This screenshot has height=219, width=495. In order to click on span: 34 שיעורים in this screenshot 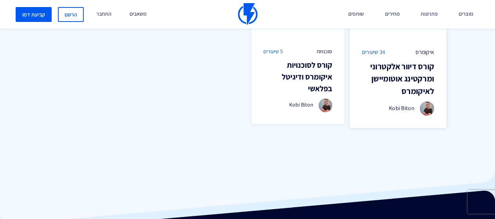, I will do `click(374, 52)`.